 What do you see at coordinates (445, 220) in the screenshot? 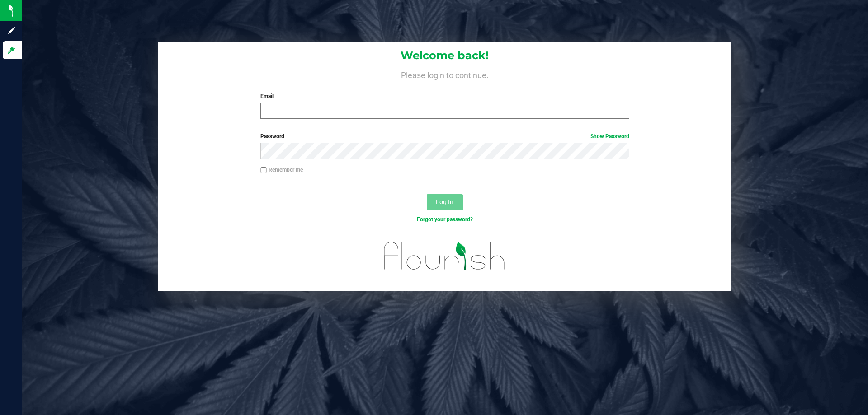
I see `a: Forgot your password?` at bounding box center [445, 220].